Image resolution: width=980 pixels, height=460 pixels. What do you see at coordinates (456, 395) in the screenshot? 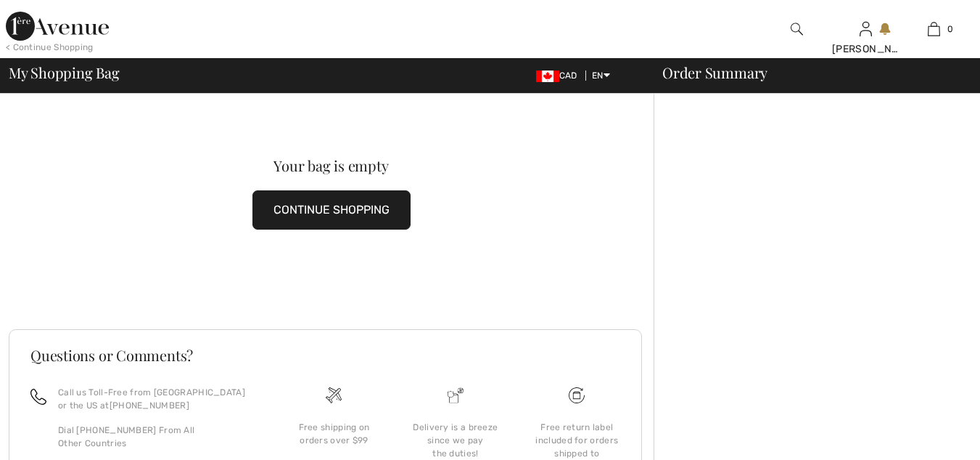
I see `img: Delivery is a breeze since we pay the duties!` at bounding box center [456, 395].